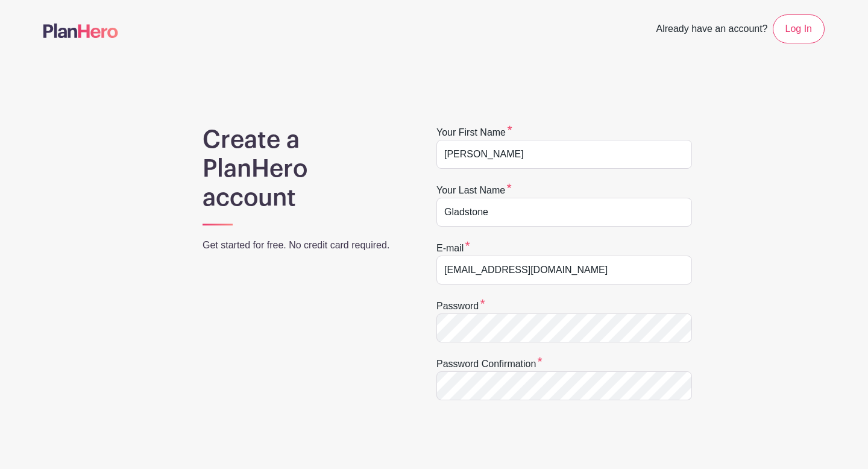  Describe the element at coordinates (304, 245) in the screenshot. I see `p: Get started for free. No credit card required.` at that location.